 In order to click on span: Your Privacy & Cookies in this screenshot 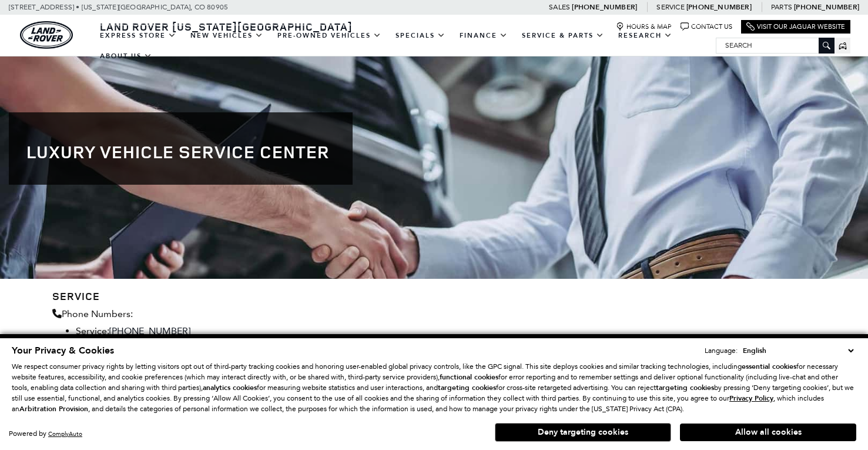, I will do `click(63, 351)`.